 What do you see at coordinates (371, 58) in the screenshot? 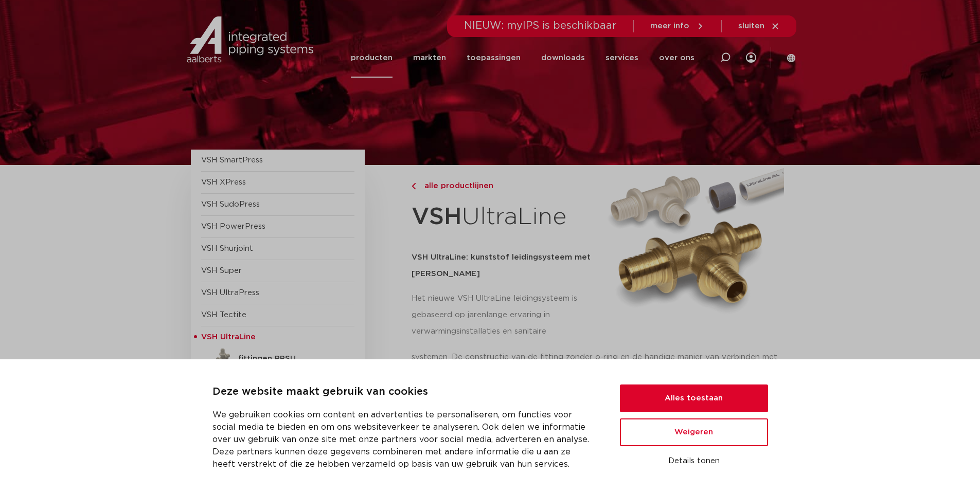
I see `a: producten` at bounding box center [371, 58].